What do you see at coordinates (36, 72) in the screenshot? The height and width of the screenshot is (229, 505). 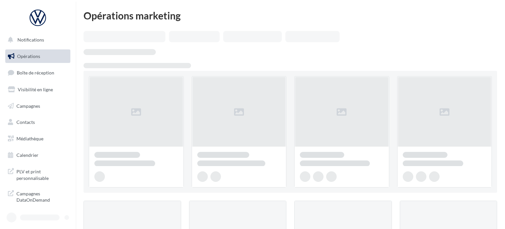 I see `span: Boîte de réception` at bounding box center [36, 72].